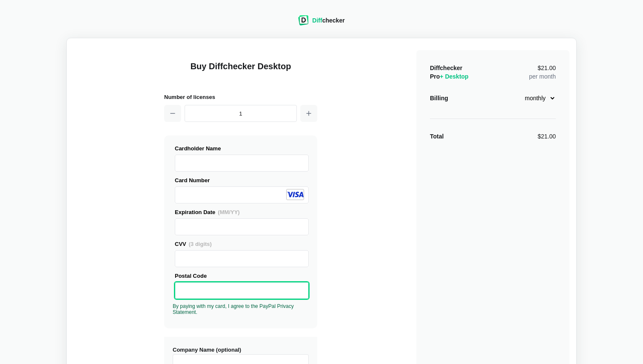 This screenshot has height=364, width=643. What do you see at coordinates (546, 136) in the screenshot?
I see `div: $21.00` at bounding box center [546, 136].